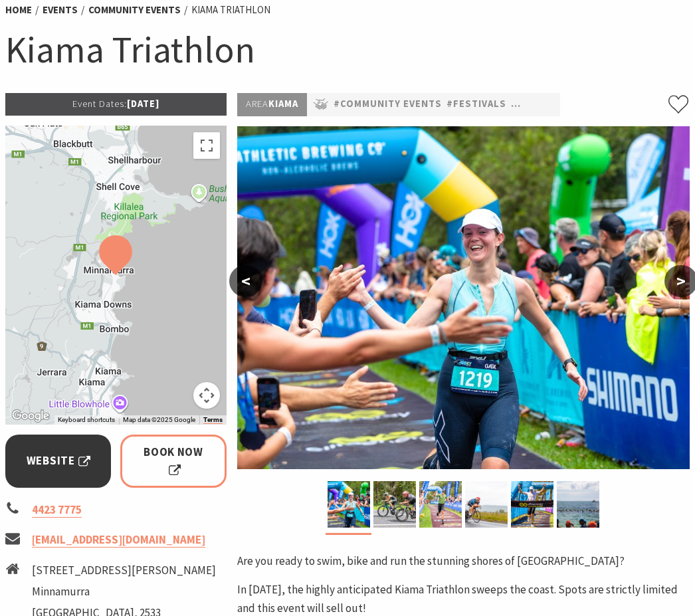 The height and width of the screenshot is (616, 695). Describe the element at coordinates (387, 104) in the screenshot. I see `a: #Community Events` at that location.